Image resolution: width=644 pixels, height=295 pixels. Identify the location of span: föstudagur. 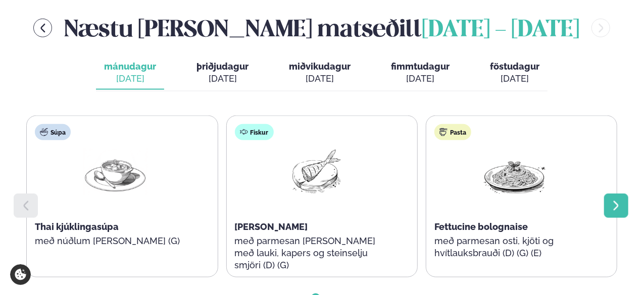
(515, 66).